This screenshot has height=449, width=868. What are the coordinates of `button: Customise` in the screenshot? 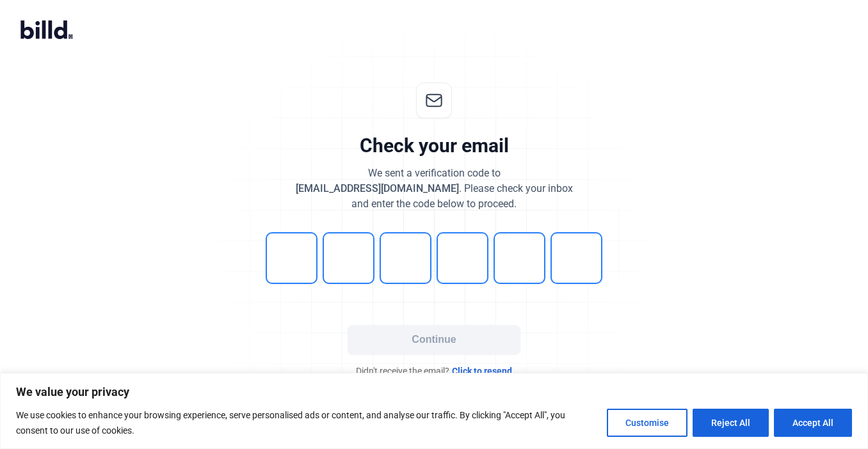 It's located at (647, 424).